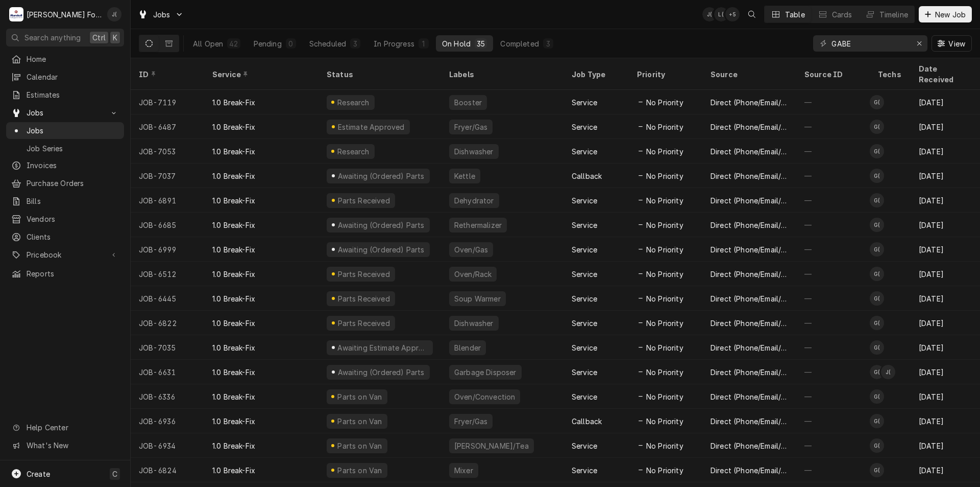 The image size is (980, 487). Describe the element at coordinates (65, 148) in the screenshot. I see `a: Job Series` at that location.